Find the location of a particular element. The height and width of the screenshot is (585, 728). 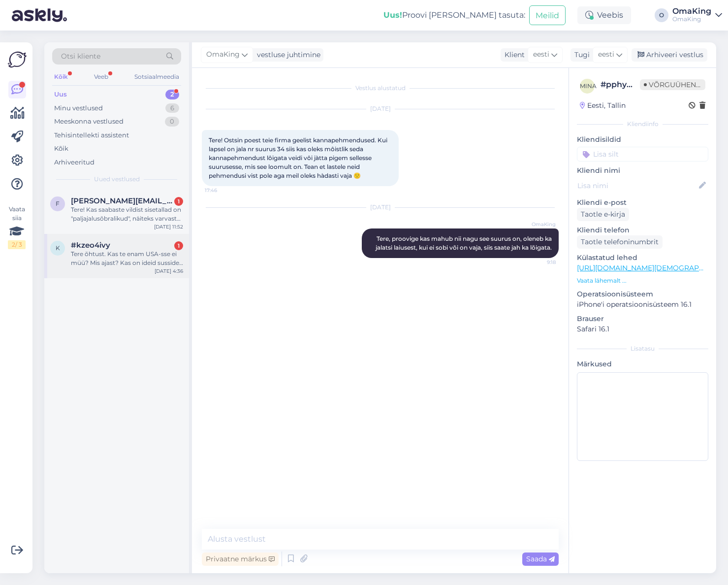

font: iPhone'i operatsioonisüsteem 16.1 is located at coordinates (634, 304).